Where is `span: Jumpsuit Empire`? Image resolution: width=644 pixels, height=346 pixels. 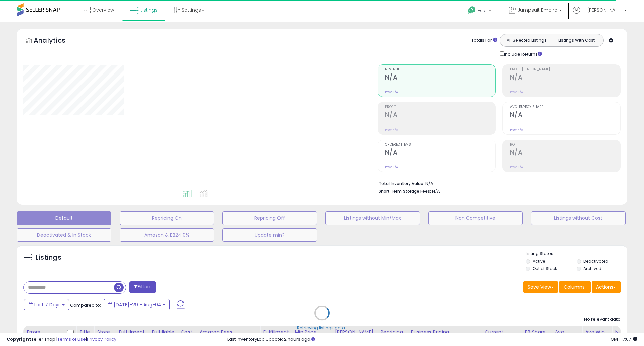 span: Jumpsuit Empire is located at coordinates (538, 10).